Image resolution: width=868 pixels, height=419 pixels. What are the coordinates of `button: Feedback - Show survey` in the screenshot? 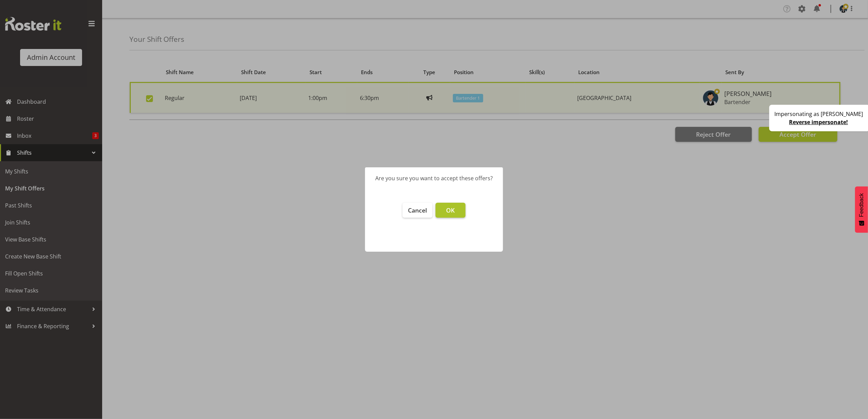 It's located at (862, 210).